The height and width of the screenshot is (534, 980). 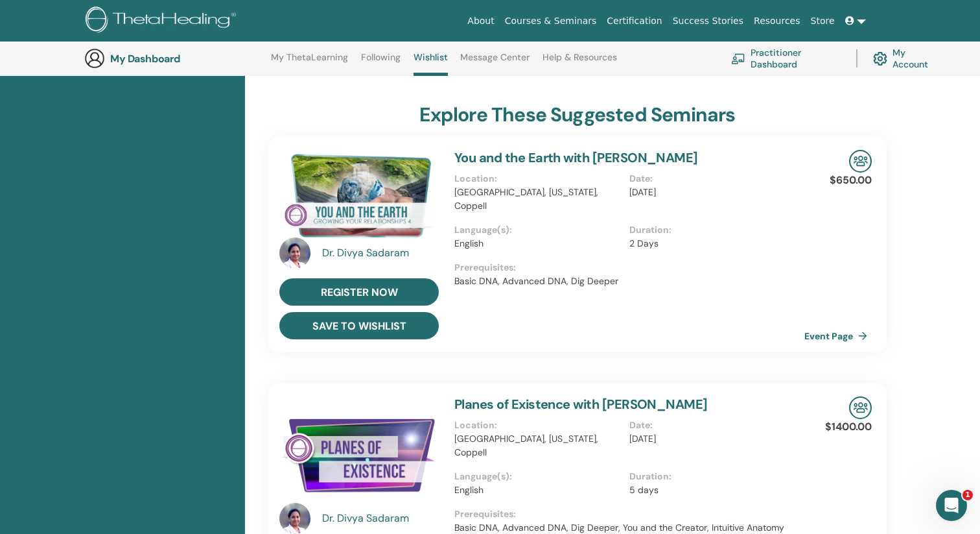 I want to click on a: Message Center, so click(x=494, y=62).